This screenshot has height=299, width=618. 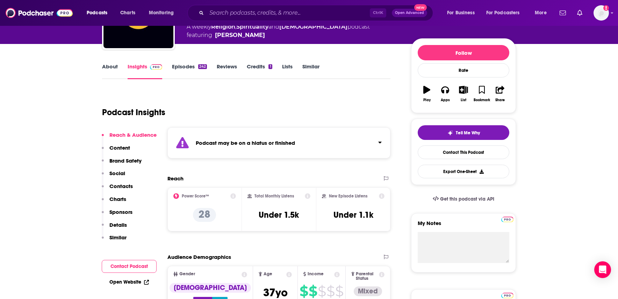 I want to click on a: Open Website, so click(x=129, y=282).